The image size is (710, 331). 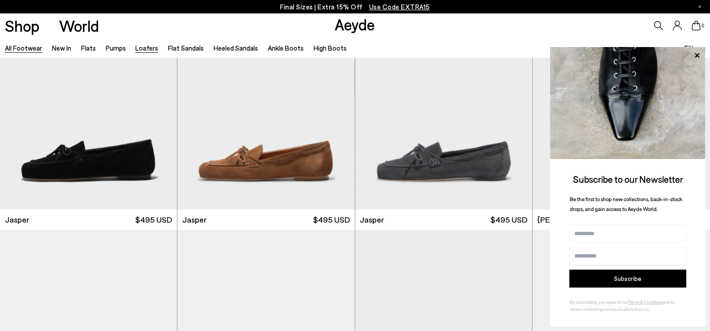 I want to click on span: 0, so click(x=703, y=26).